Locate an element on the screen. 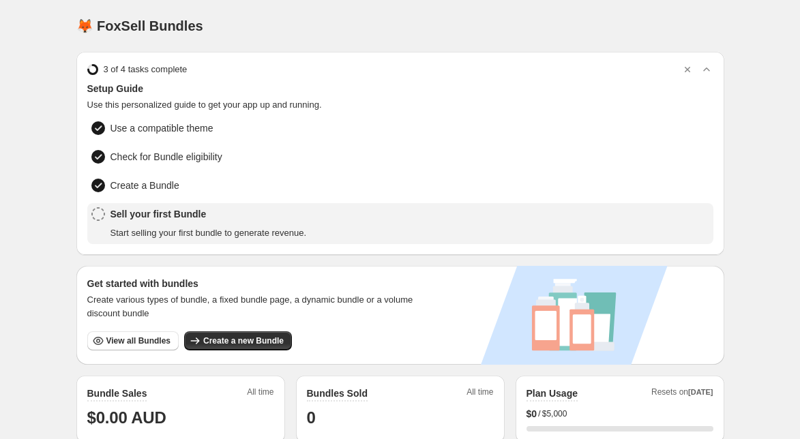  span: Create various types of bundle, a fixed bundle page, a dynamic bundle or a volume discount bundle is located at coordinates (256, 307).